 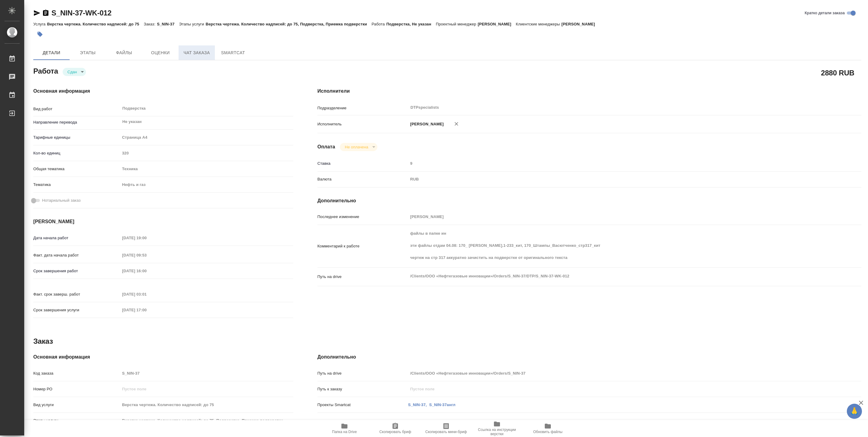 I want to click on p: Верстка чертежа. Количество надписей: до 75, Подверстка, Приемка подверстки, so click(x=288, y=24).